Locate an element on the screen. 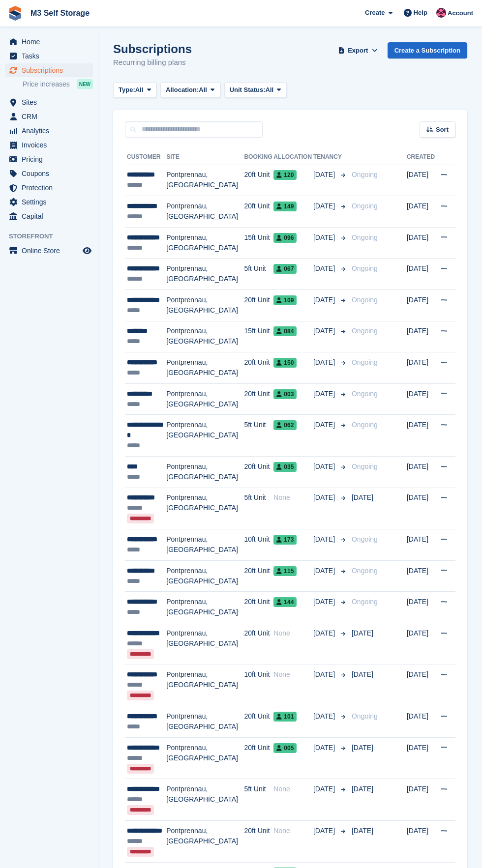 The image size is (482, 868). span: Sort is located at coordinates (442, 130).